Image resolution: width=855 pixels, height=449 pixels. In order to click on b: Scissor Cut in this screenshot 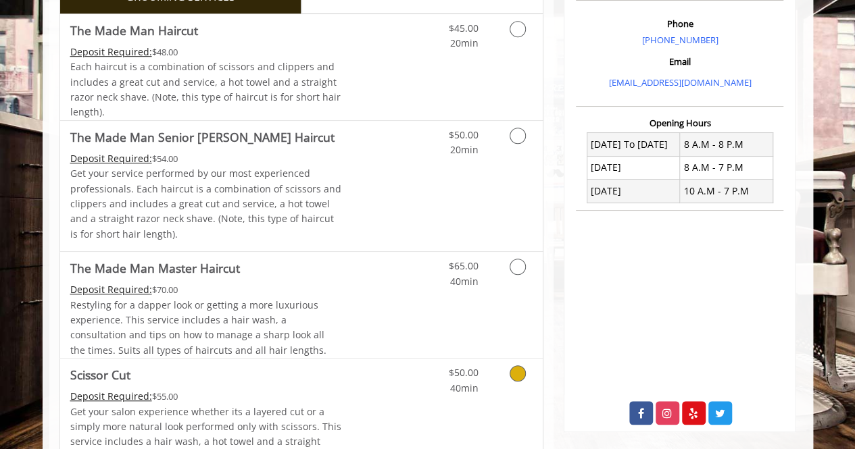, I will do `click(100, 375)`.